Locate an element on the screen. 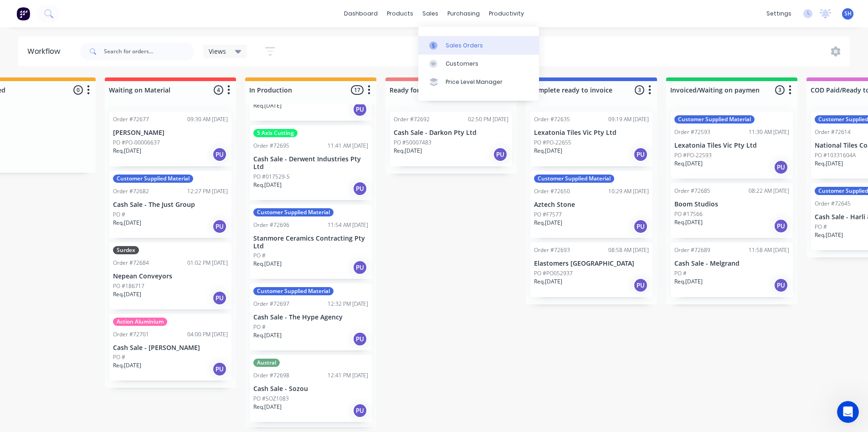 The width and height of the screenshot is (868, 432). p: Cash Sale - Derwent Industries Pty Ltd is located at coordinates (311, 163).